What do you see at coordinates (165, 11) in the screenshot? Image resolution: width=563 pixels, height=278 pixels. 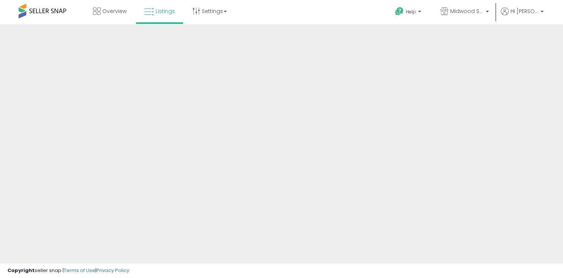 I see `span: Listings` at bounding box center [165, 11].